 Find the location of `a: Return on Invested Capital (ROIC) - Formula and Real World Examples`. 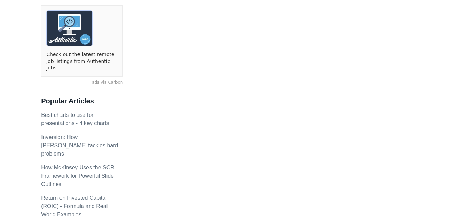

a: Return on Invested Capital (ROIC) - Formula and Real World Examples is located at coordinates (74, 206).